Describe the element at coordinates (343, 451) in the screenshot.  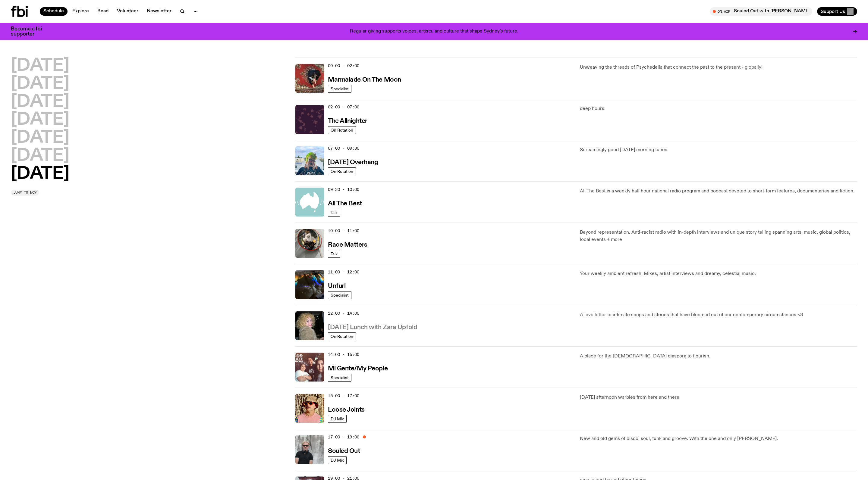
I see `h3: Souled Out` at that location.